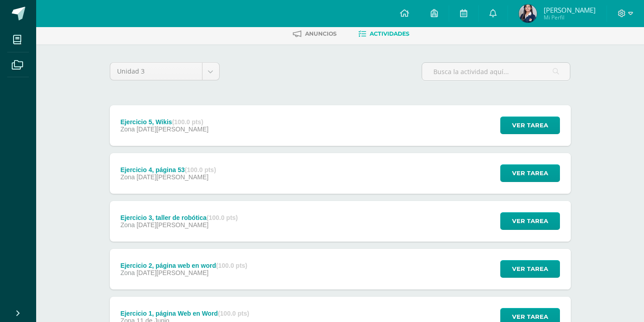 The width and height of the screenshot is (644, 322). What do you see at coordinates (383, 34) in the screenshot?
I see `a: Actividades` at bounding box center [383, 34].